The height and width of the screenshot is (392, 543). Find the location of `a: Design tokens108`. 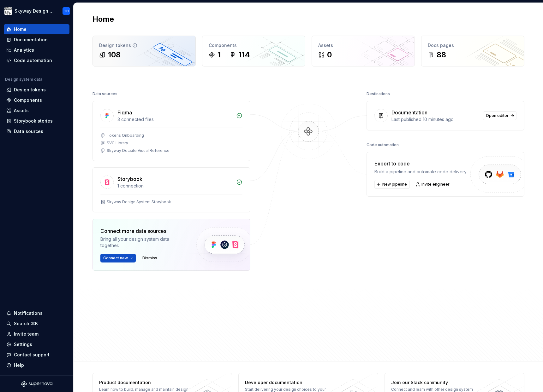

a: Design tokens108 is located at coordinates (144, 51).